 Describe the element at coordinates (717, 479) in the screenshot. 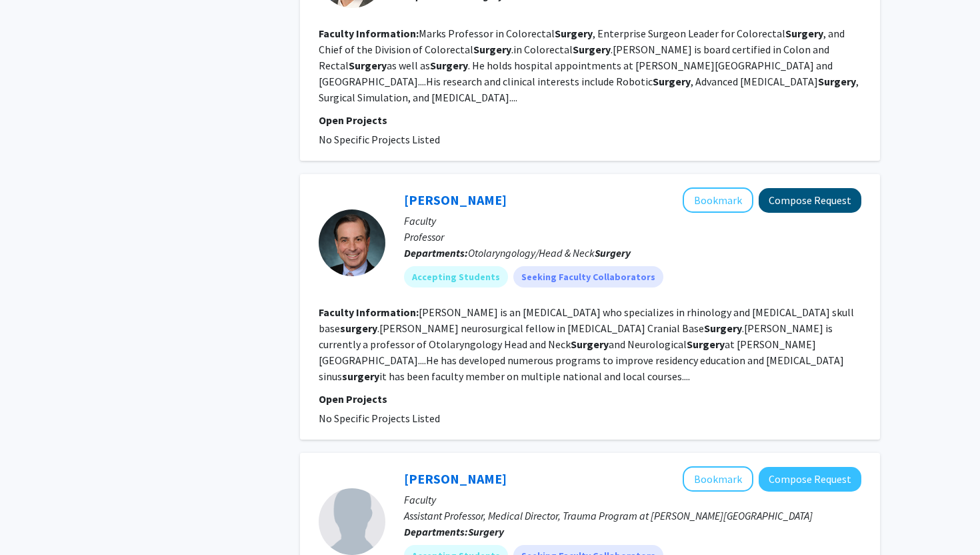

I see `button: Add Anirrudh Kohil to Bookmarks` at that location.